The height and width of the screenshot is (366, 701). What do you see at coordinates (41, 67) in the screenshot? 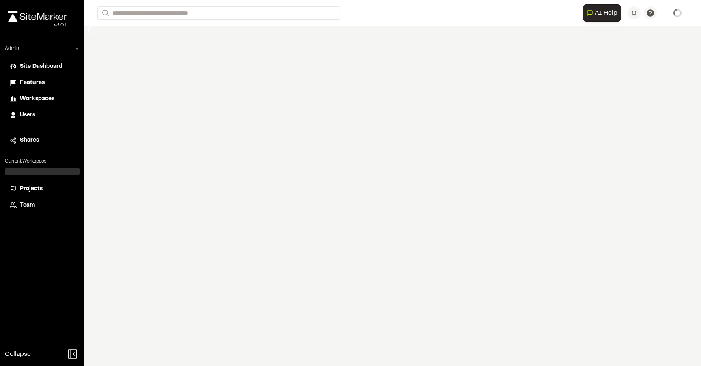
I see `span: Site Dashboard` at bounding box center [41, 67].